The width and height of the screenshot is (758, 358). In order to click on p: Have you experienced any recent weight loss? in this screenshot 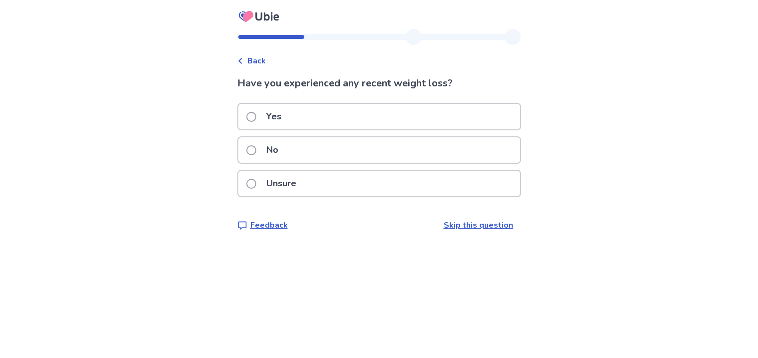, I will do `click(379, 83)`.